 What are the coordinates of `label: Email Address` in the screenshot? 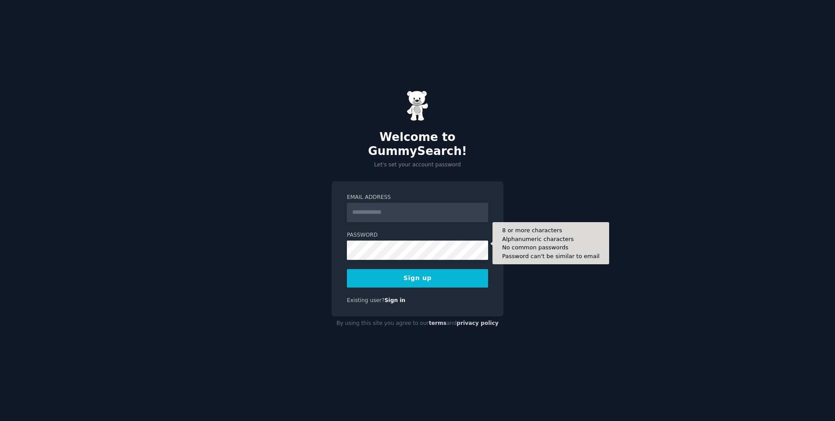 It's located at (417, 197).